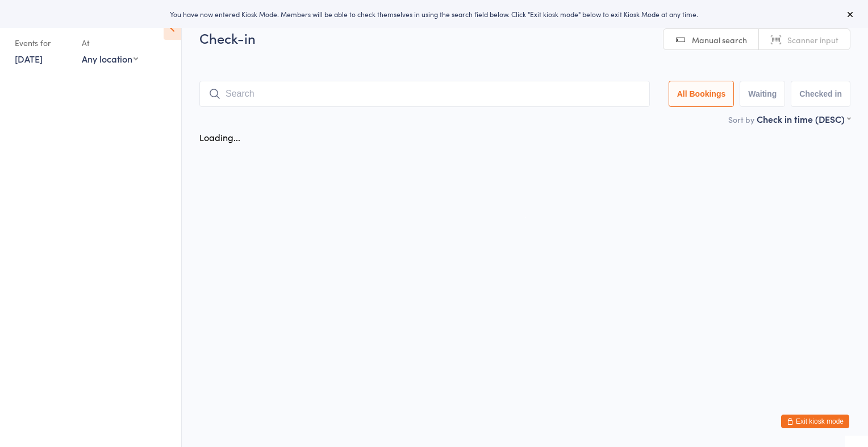 The width and height of the screenshot is (868, 447). What do you see at coordinates (719, 40) in the screenshot?
I see `span: Manual search` at bounding box center [719, 40].